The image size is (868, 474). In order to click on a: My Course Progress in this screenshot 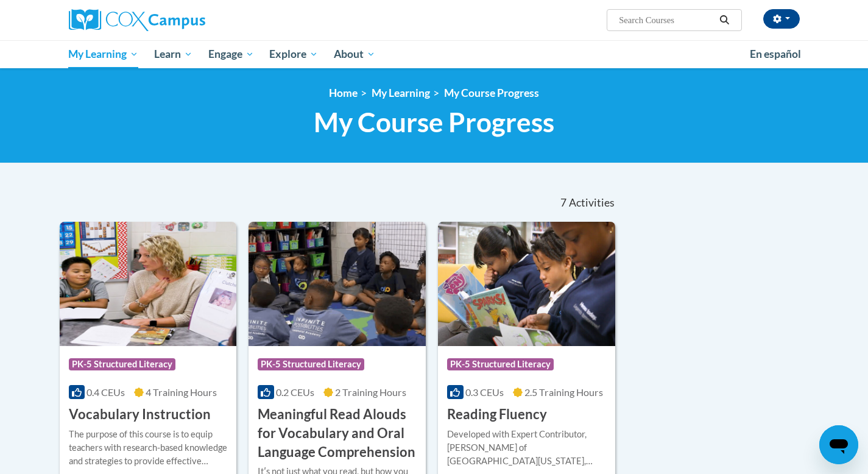, I will do `click(492, 93)`.